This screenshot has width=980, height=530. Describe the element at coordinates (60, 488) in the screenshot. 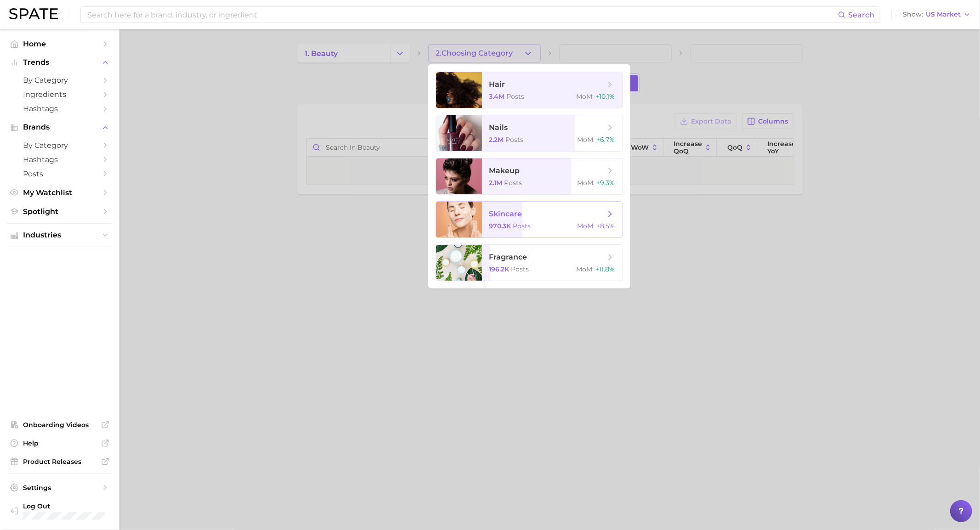

I see `a: Settings` at that location.